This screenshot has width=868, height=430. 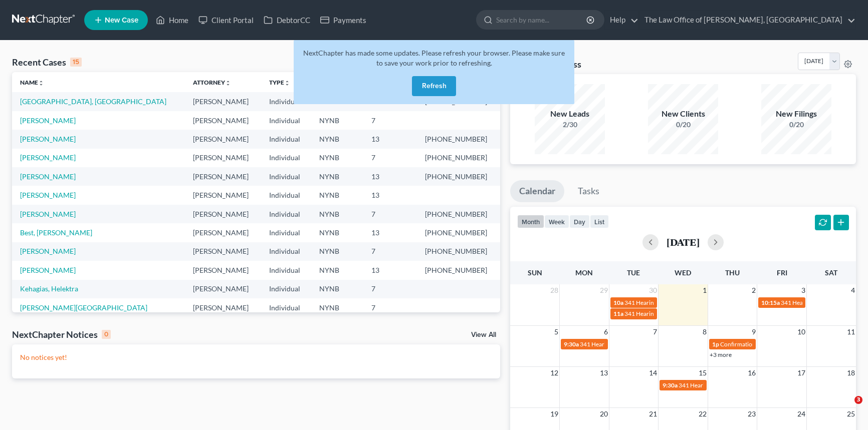 I want to click on span: 6, so click(x=606, y=332).